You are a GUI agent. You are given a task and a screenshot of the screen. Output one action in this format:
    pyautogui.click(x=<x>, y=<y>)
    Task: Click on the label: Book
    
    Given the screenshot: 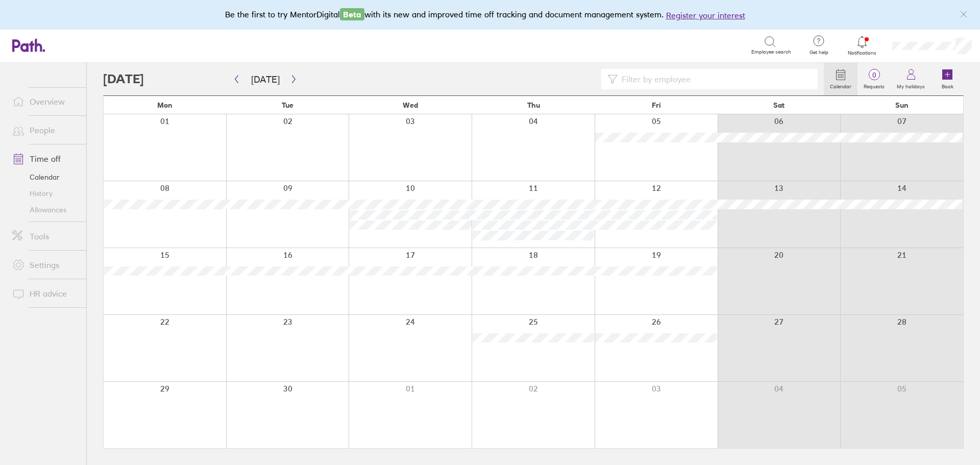 What is the action you would take?
    pyautogui.click(x=948, y=85)
    